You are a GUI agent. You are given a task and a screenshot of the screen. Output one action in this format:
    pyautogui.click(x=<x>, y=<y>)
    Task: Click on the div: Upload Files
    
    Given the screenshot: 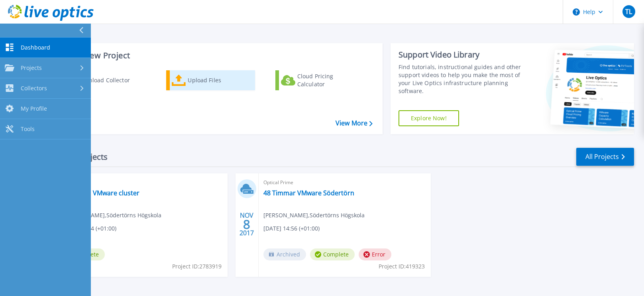 What is the action you would take?
    pyautogui.click(x=219, y=80)
    